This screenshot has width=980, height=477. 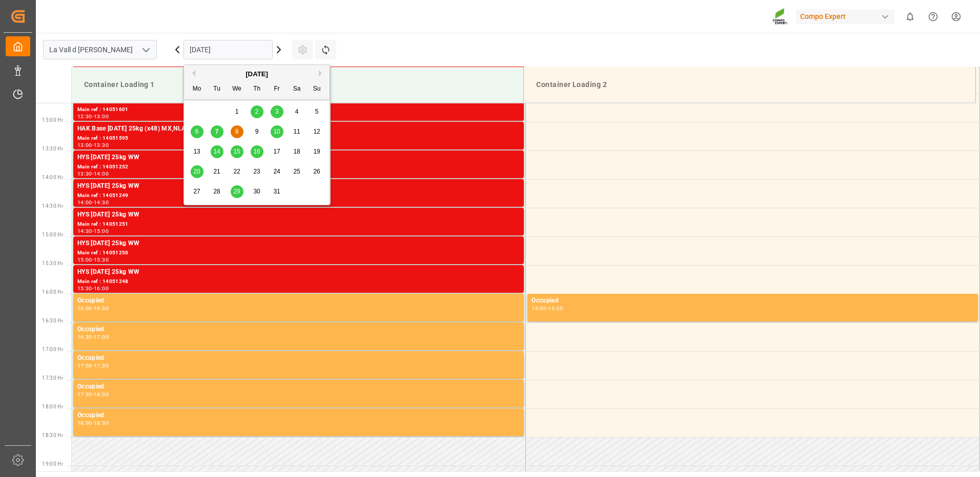 I want to click on div: 13:00, so click(x=101, y=116).